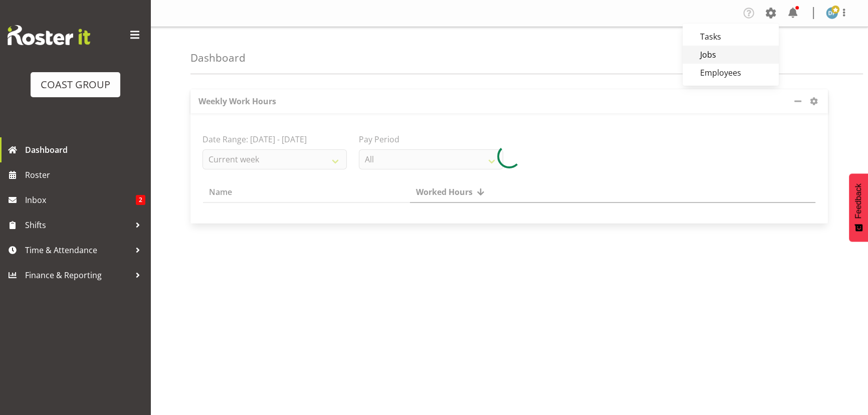 This screenshot has width=868, height=415. What do you see at coordinates (78, 275) in the screenshot?
I see `span: Finance & Reporting` at bounding box center [78, 275].